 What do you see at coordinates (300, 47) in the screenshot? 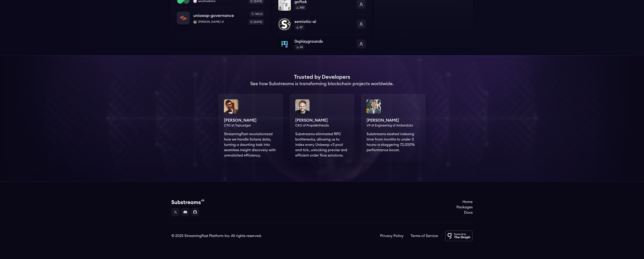
I see `div: 60` at bounding box center [300, 47].